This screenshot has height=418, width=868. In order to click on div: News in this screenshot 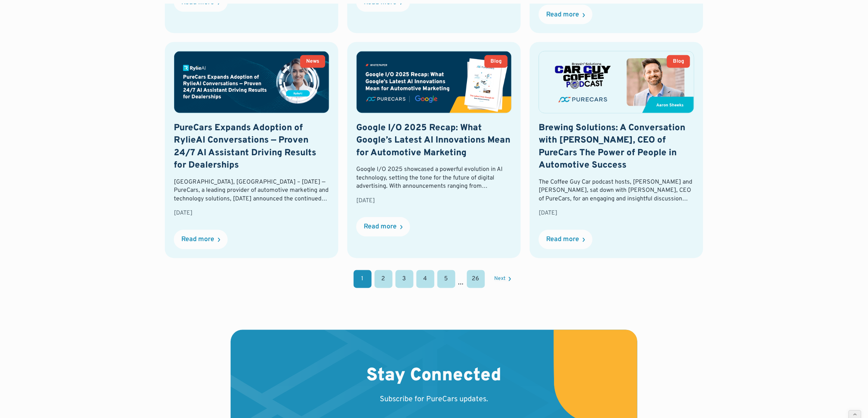, I will do `click(313, 62)`.